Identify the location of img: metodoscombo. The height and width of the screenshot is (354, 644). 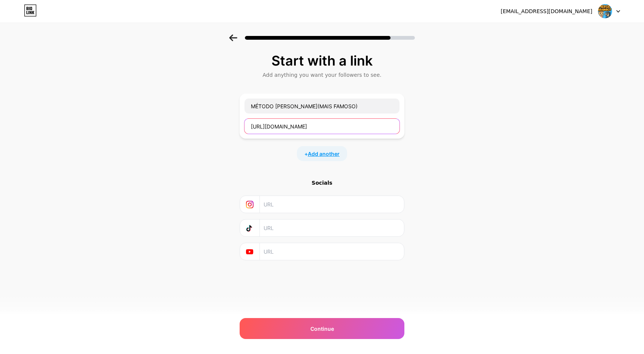
(605, 11).